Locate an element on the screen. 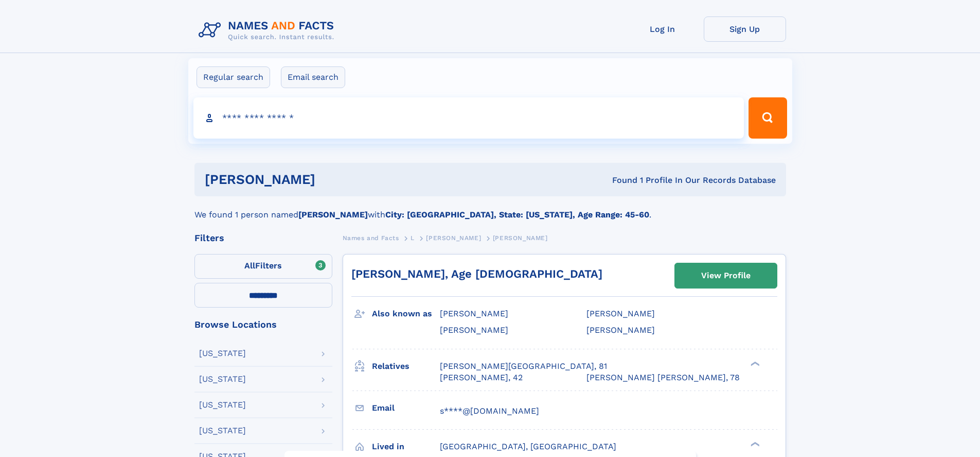  button: Search Button is located at coordinates (768, 118).